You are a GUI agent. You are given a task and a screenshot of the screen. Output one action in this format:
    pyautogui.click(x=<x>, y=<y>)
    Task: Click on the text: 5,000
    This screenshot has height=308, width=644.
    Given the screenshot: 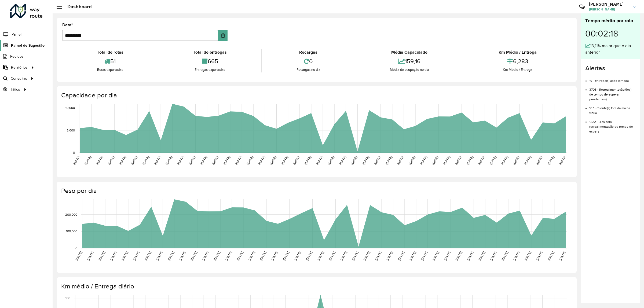 What is the action you would take?
    pyautogui.click(x=71, y=130)
    